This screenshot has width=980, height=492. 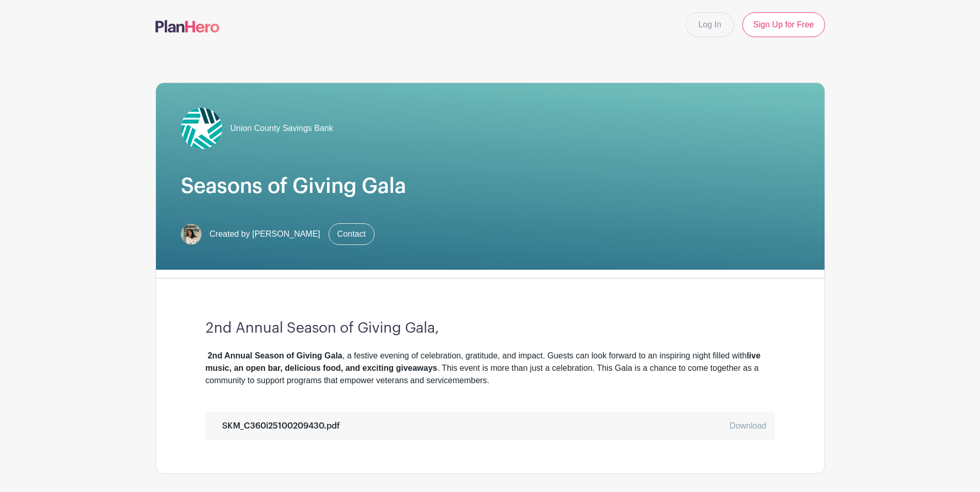 I want to click on img: otgdrts5.png, so click(x=191, y=234).